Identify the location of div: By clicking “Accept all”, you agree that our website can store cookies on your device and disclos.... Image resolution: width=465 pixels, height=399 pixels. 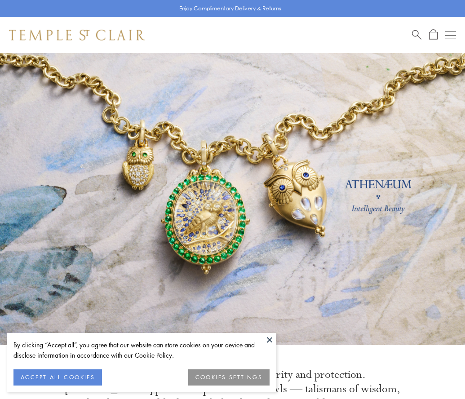
(141, 350).